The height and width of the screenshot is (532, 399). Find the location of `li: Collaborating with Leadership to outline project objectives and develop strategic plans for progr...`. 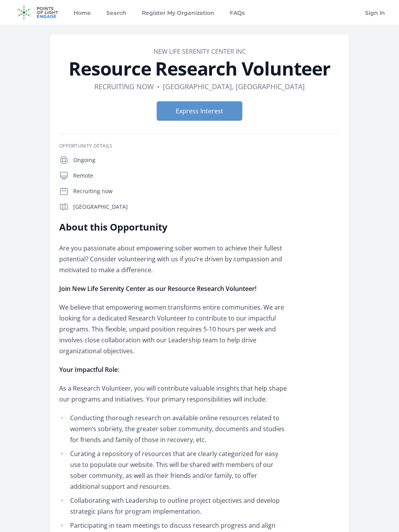

li: Collaborating with Leadership to outline project objectives and develop strategic plans for progr... is located at coordinates (173, 506).